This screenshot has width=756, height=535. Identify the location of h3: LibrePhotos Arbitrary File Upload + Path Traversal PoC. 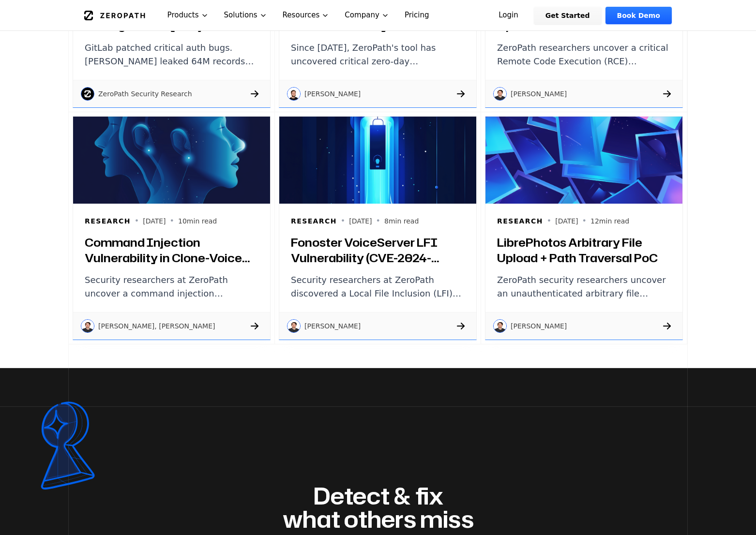
(584, 250).